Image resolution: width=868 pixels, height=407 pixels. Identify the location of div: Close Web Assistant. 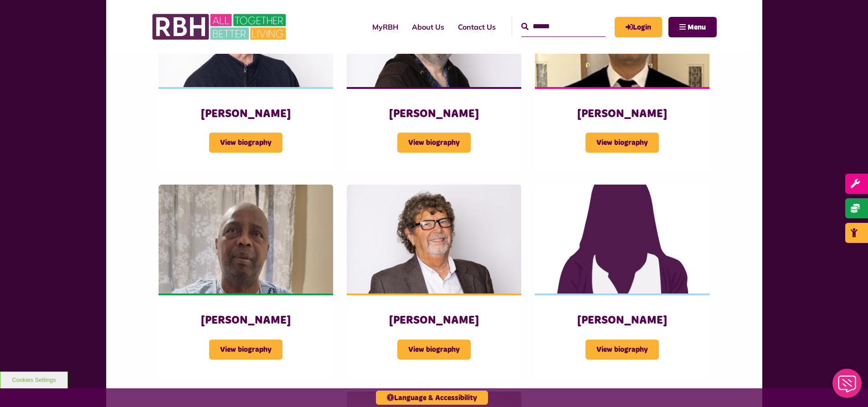
(20, 17).